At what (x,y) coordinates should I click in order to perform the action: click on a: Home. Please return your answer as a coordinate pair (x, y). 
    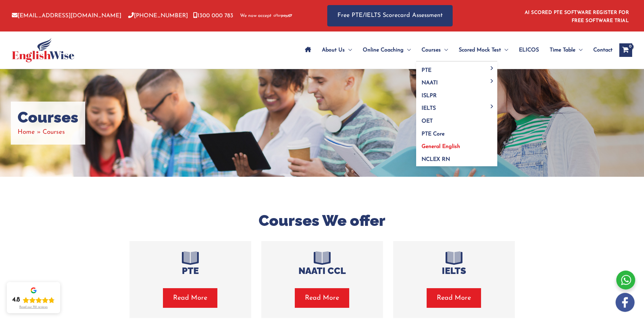
    Looking at the image, I should click on (26, 132).